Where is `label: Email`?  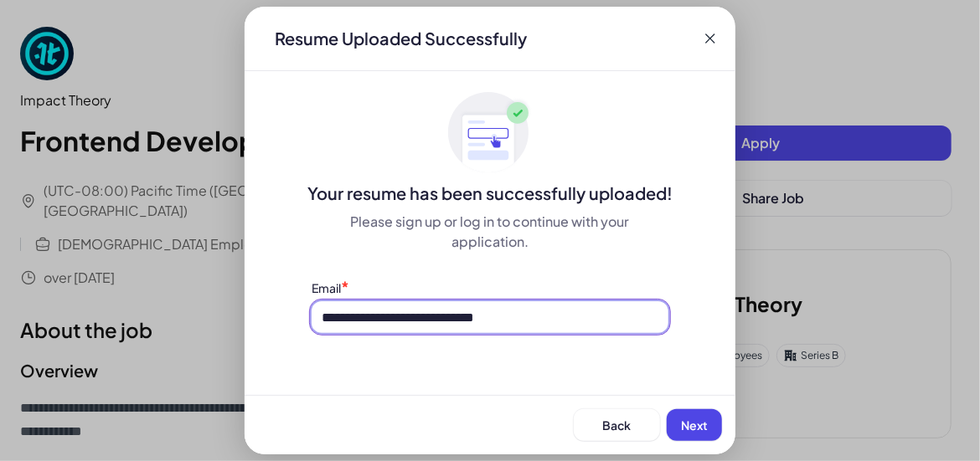
label: Email is located at coordinates (326, 288).